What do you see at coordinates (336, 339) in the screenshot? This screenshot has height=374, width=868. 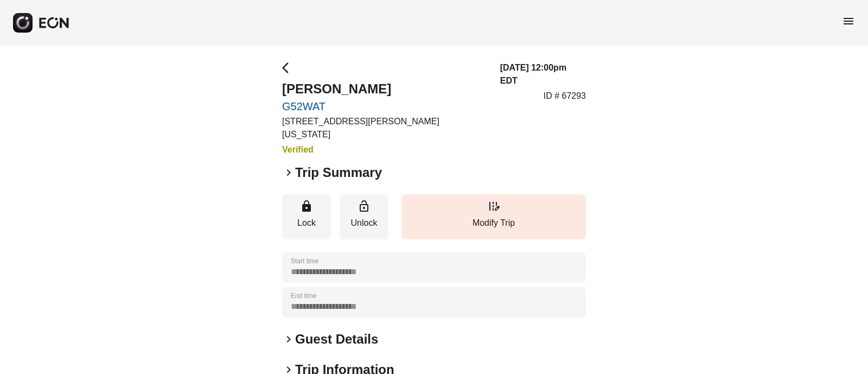 I see `h2: Guest Details` at bounding box center [336, 339].